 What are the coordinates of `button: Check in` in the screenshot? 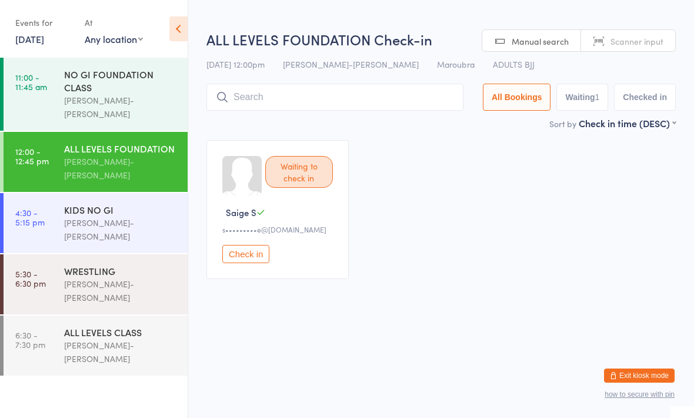 It's located at (246, 254).